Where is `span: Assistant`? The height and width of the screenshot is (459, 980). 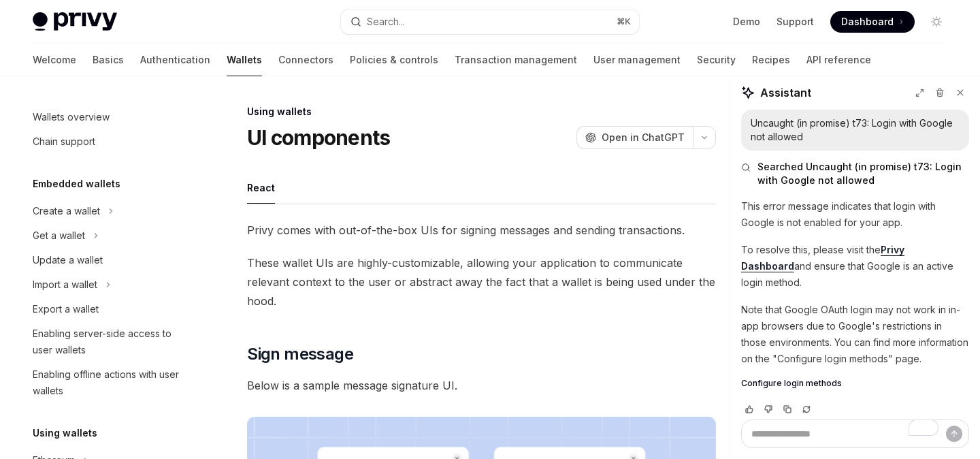 span: Assistant is located at coordinates (785, 92).